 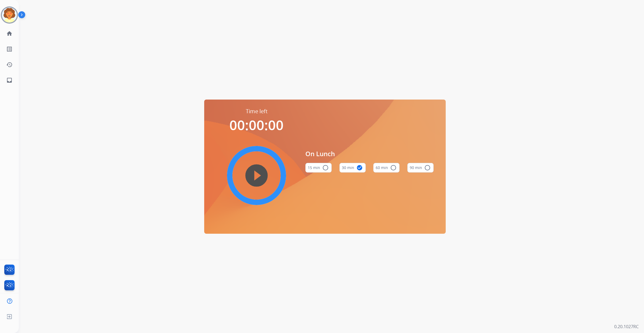 What do you see at coordinates (256, 125) in the screenshot?
I see `span: 00:00:00` at bounding box center [256, 125].